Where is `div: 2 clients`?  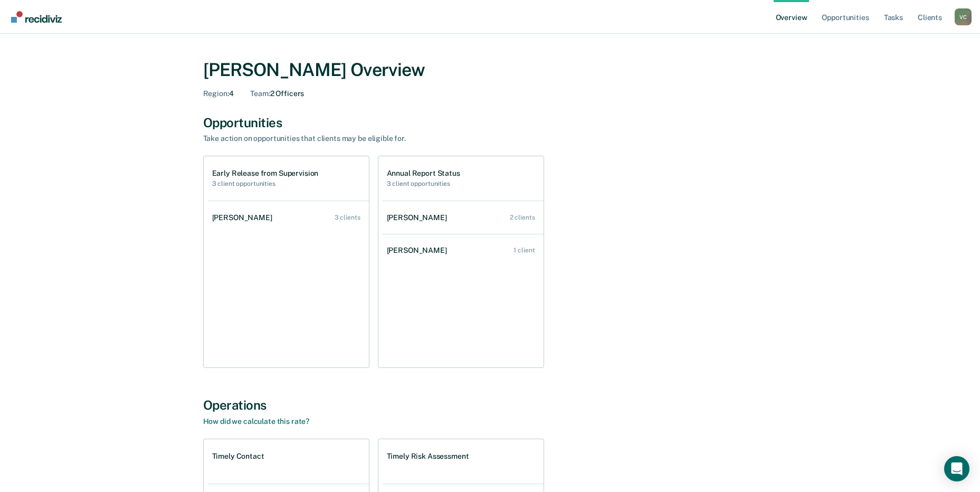 div: 2 clients is located at coordinates (522, 218).